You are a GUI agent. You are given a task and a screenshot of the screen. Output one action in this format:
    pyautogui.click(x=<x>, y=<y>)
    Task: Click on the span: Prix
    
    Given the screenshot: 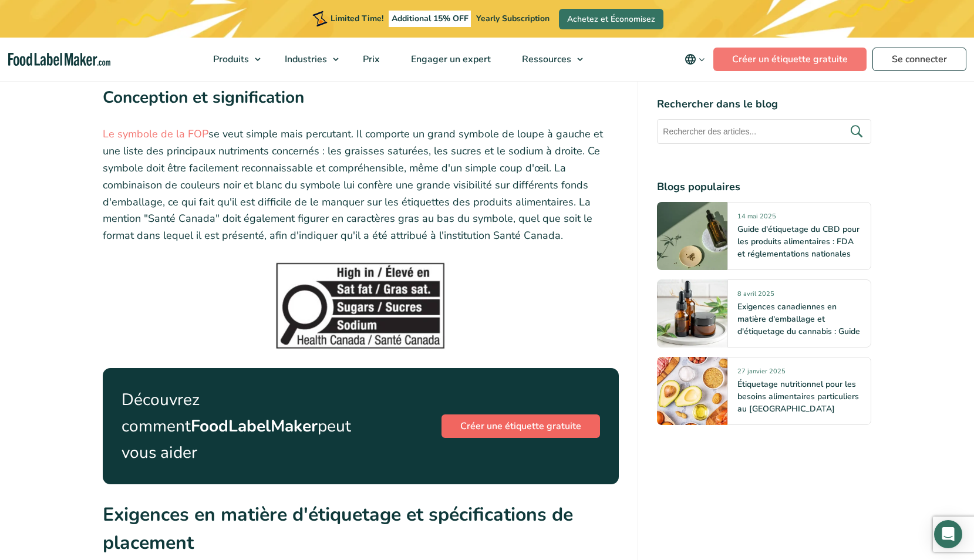 What is the action you would take?
    pyautogui.click(x=370, y=59)
    